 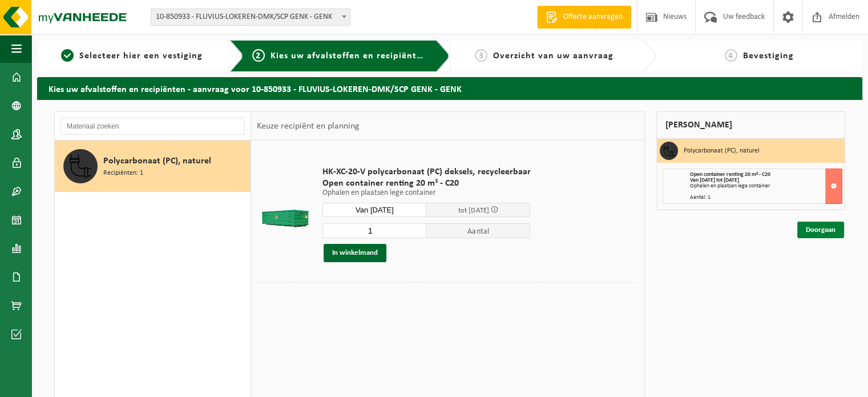 What do you see at coordinates (821, 230) in the screenshot?
I see `a: Doorgaan` at bounding box center [821, 230].